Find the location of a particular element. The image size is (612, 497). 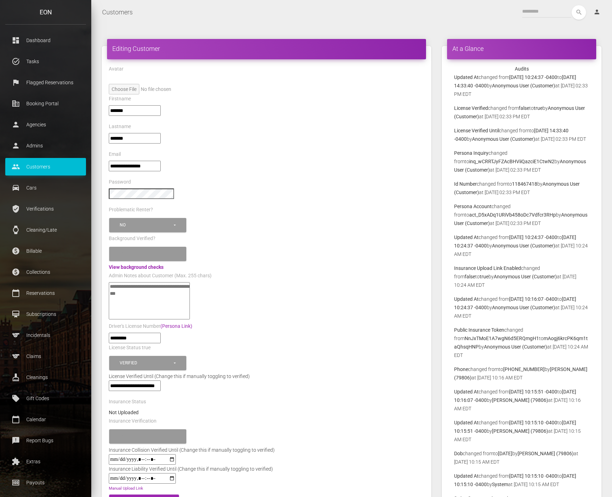

p: Dashboard is located at coordinates (46, 40).